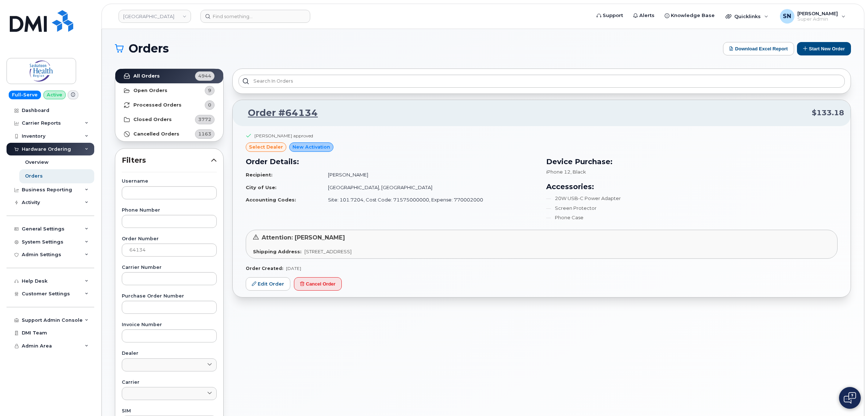  What do you see at coordinates (392, 162) in the screenshot?
I see `h3: Order Details:` at bounding box center [392, 162].